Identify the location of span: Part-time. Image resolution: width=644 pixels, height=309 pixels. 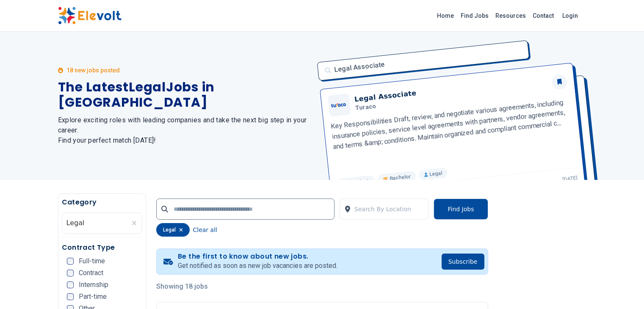
(93, 297).